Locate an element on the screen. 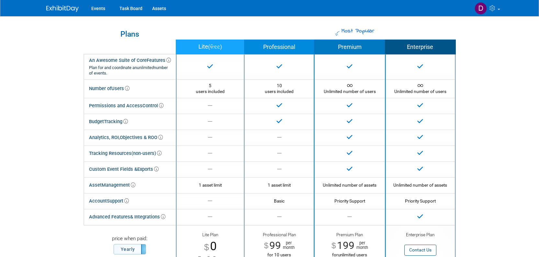  div: Basic is located at coordinates (279, 201).